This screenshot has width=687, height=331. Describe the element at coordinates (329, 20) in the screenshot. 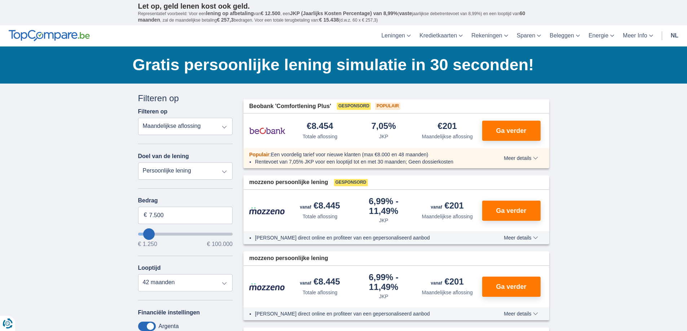

I see `span: € 15.438` at that location.